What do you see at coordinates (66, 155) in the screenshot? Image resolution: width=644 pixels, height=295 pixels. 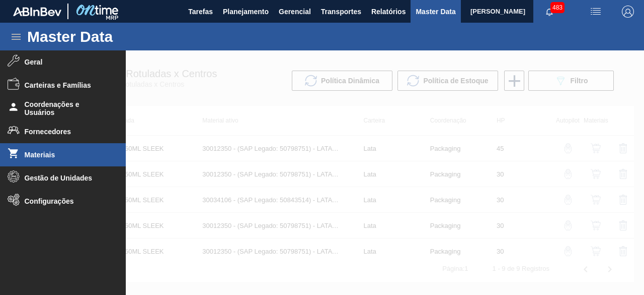 I see `span: Materiais` at bounding box center [66, 155].